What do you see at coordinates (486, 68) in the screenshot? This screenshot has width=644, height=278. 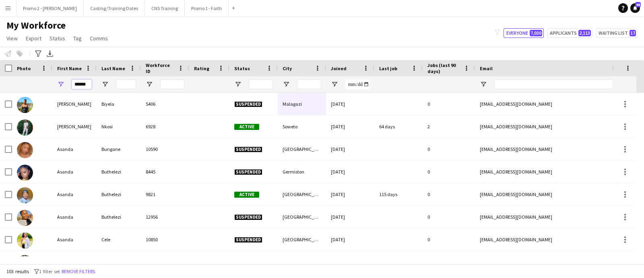 I see `span: Email` at bounding box center [486, 68].